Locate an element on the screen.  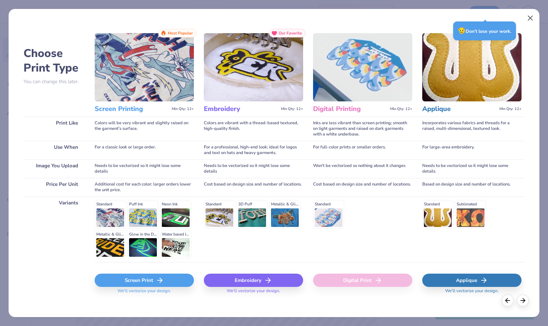
div: Additional cost for each color; larger orders lower the unit price. is located at coordinates (144, 187).